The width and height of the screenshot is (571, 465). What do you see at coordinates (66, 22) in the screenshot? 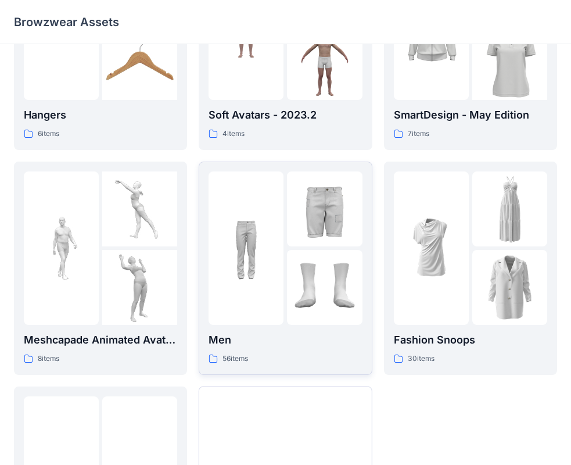
I see `p: Browzwear Assets` at bounding box center [66, 22].